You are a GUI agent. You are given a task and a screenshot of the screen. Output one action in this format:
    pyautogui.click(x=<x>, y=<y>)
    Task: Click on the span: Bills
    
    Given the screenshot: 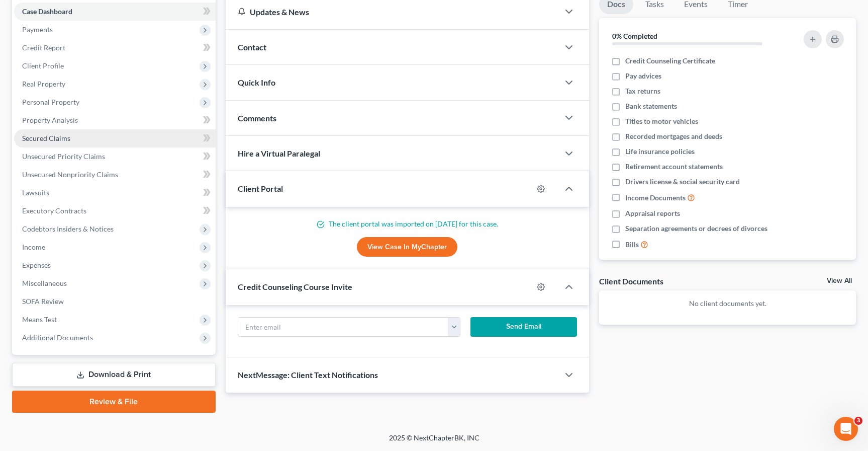 What is the action you would take?
    pyautogui.click(x=632, y=245)
    